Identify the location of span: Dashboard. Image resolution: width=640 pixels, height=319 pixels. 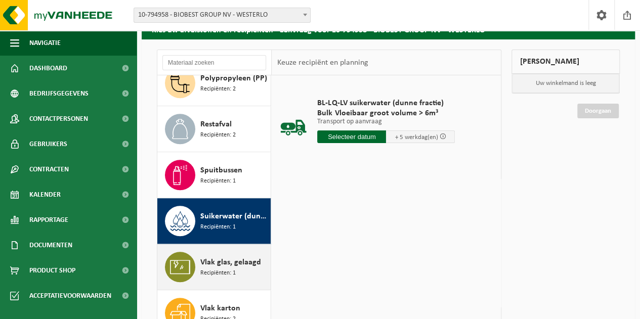
(48, 68).